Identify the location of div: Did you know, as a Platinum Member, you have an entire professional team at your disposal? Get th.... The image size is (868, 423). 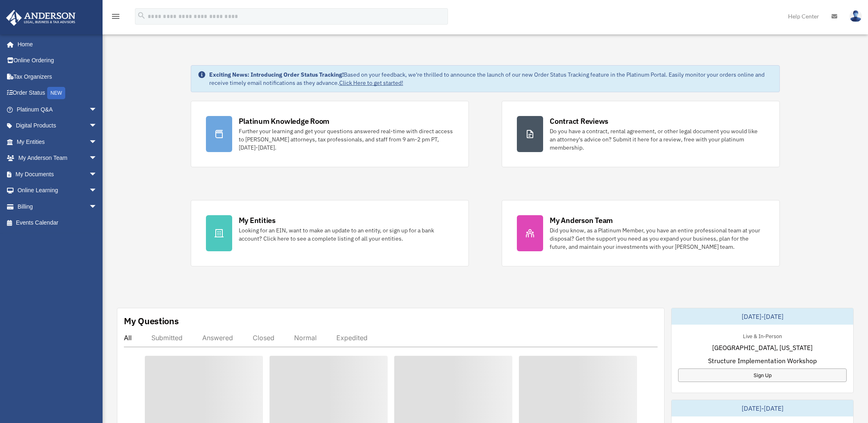
(657, 239).